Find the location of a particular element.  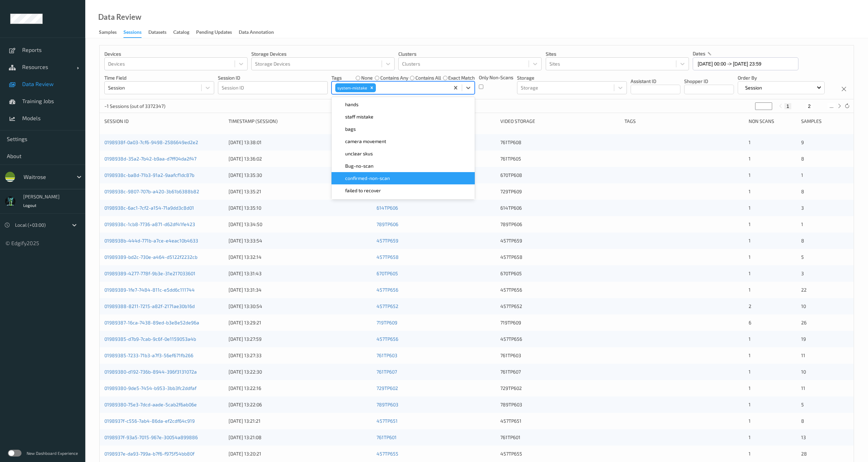

div: 457TP658 is located at coordinates (560, 257).